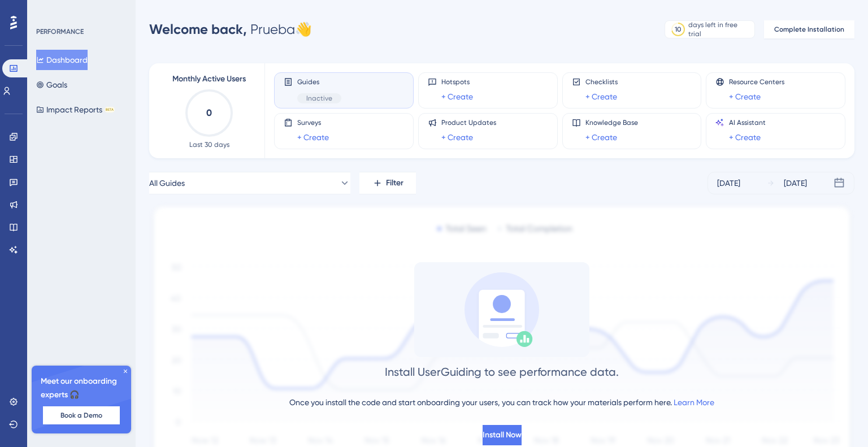 This screenshot has height=447, width=868. What do you see at coordinates (612, 123) in the screenshot?
I see `span: Knowledge Base` at bounding box center [612, 123].